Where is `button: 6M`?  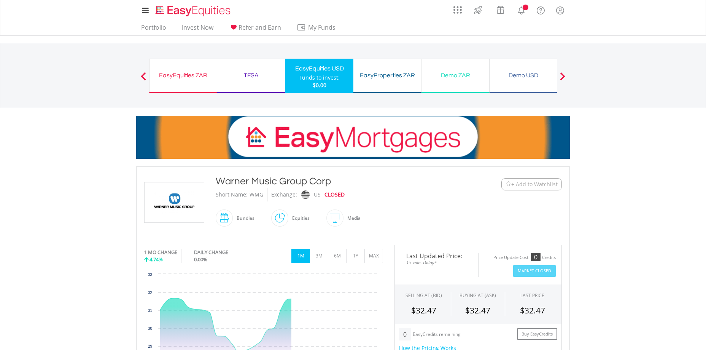 button: 6M is located at coordinates (337, 256).